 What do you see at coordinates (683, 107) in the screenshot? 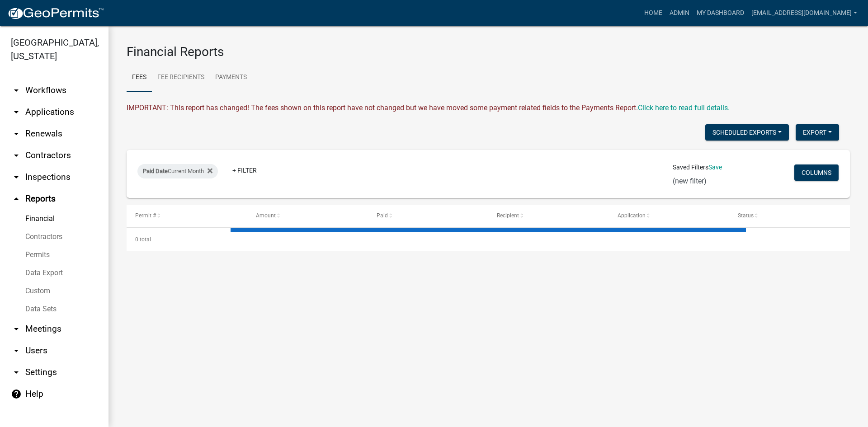
I see `a: Click here to read full details.` at bounding box center [683, 107].